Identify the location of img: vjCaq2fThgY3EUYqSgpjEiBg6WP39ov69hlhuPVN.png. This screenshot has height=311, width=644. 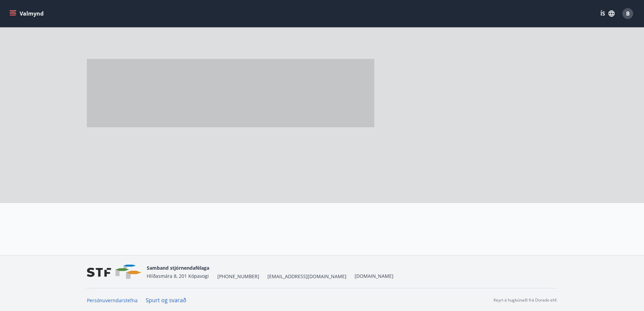
(114, 272).